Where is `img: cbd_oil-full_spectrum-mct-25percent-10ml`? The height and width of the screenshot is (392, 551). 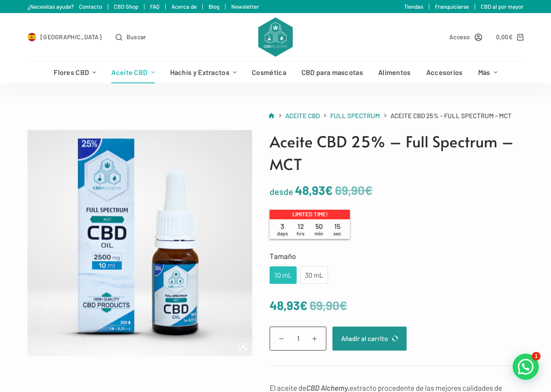
img: cbd_oil-full_spectrum-mct-25percent-10ml is located at coordinates (140, 243).